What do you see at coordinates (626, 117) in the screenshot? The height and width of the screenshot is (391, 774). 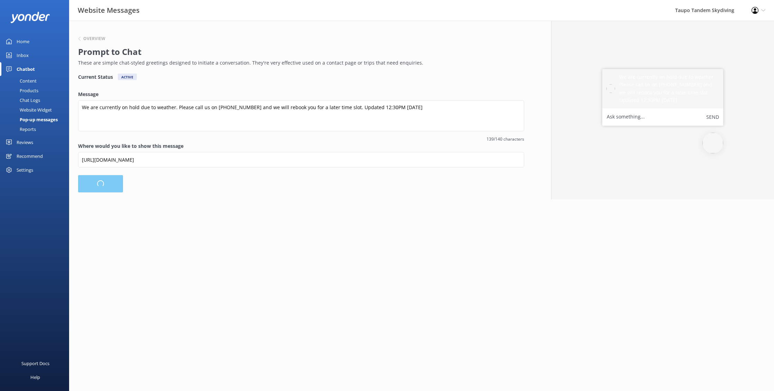 I see `label: Ask something...` at bounding box center [626, 117].